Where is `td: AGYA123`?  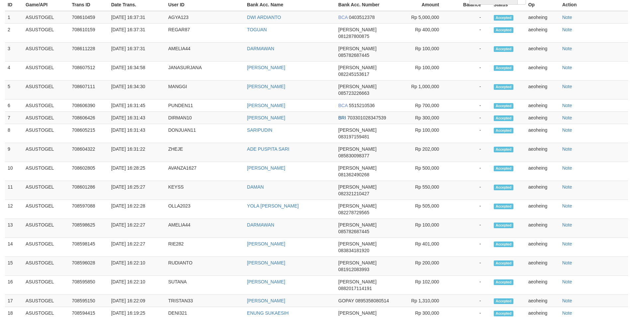
td: AGYA123 is located at coordinates (205, 17).